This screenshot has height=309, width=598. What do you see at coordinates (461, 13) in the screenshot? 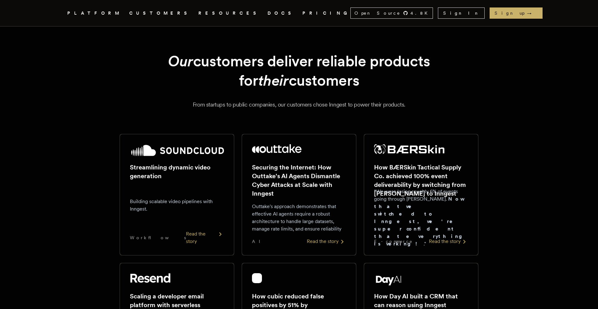
I see `a: Sign In` at bounding box center [461, 13].